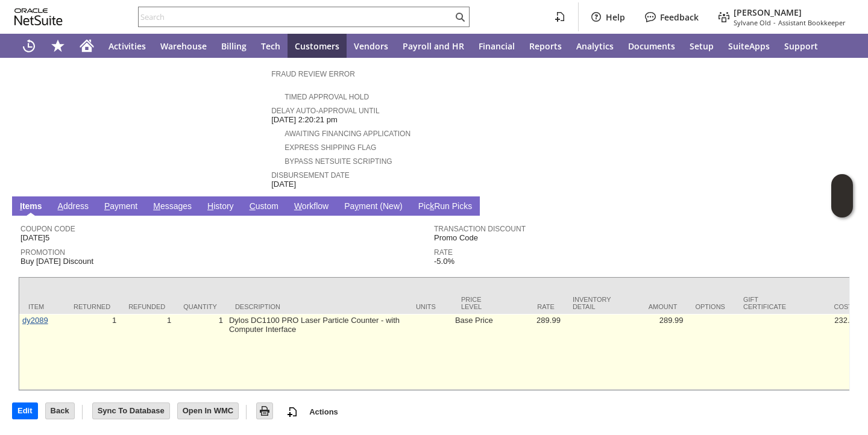 The width and height of the screenshot is (868, 435). What do you see at coordinates (752, 22) in the screenshot?
I see `span: Sylvane Old` at bounding box center [752, 22].